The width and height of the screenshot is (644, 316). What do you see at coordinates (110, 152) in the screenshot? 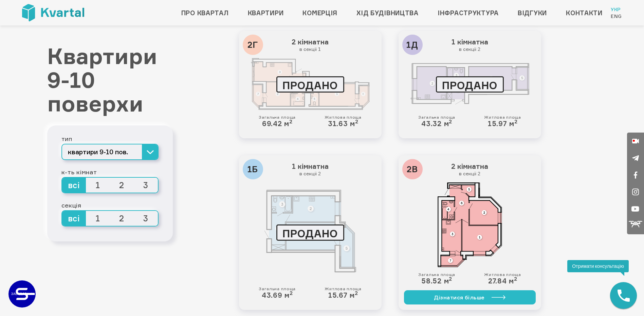
I see `button: квартири 9-10 пов.` at bounding box center [110, 152].